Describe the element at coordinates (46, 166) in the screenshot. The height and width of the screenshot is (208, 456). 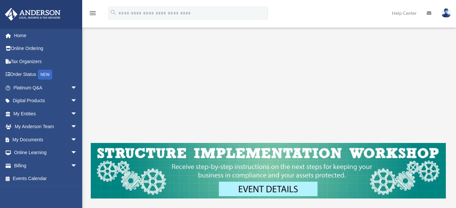
I see `a: Billingarrow_drop_down` at that location.